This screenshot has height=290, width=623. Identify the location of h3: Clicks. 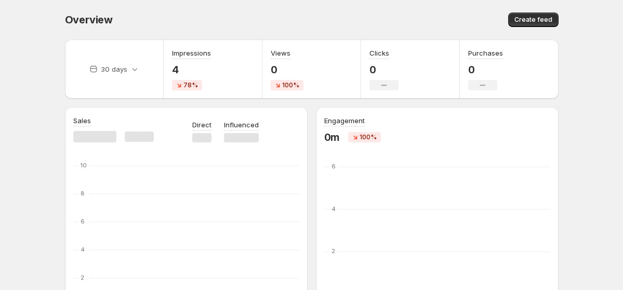
(379, 53).